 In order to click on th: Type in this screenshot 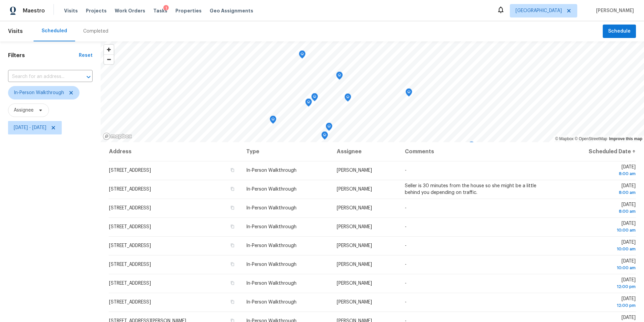, I will do `click(286, 152)`.